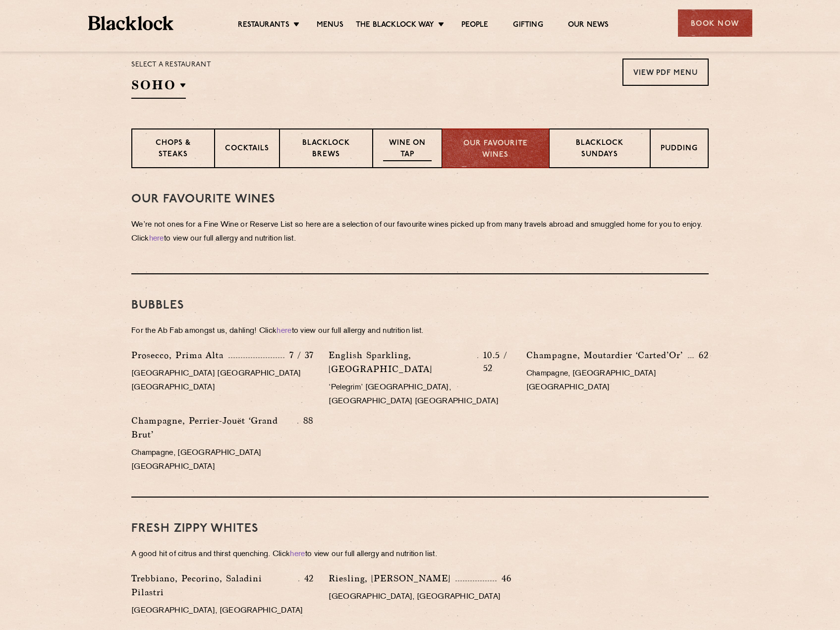  I want to click on p: Blacklock Sundays, so click(600, 149).